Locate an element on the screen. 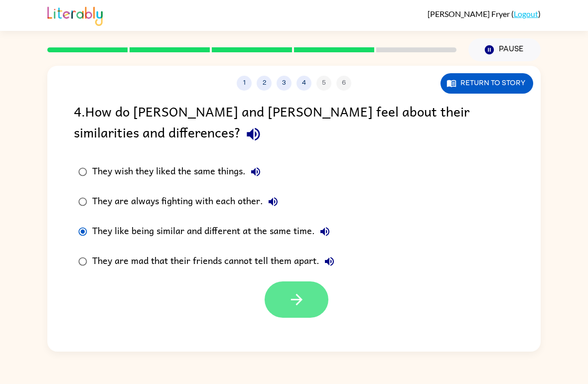 The height and width of the screenshot is (384, 588). img: Literably is located at coordinates (75, 15).